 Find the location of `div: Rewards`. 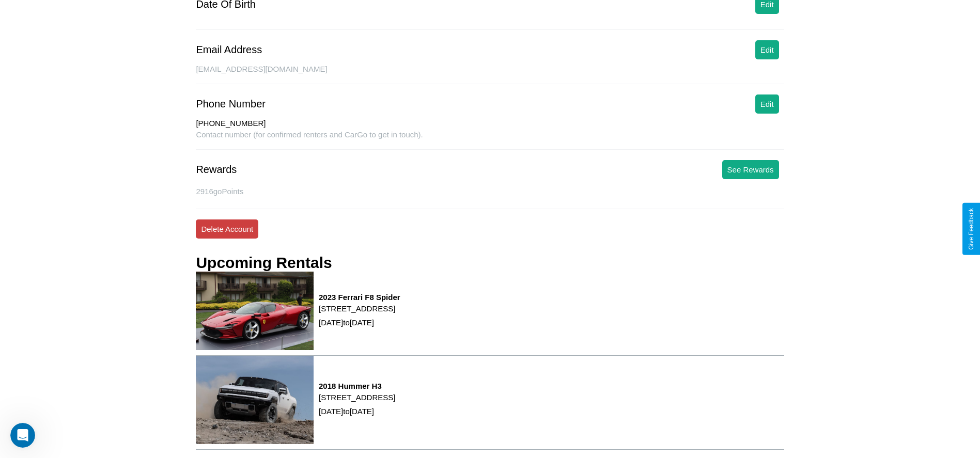

div: Rewards is located at coordinates (216, 170).